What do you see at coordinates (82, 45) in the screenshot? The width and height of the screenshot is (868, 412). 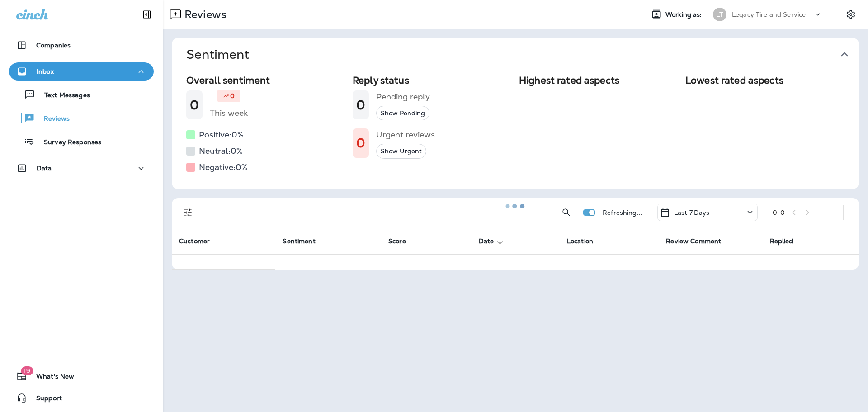 I see `button: Companies` at bounding box center [82, 45].